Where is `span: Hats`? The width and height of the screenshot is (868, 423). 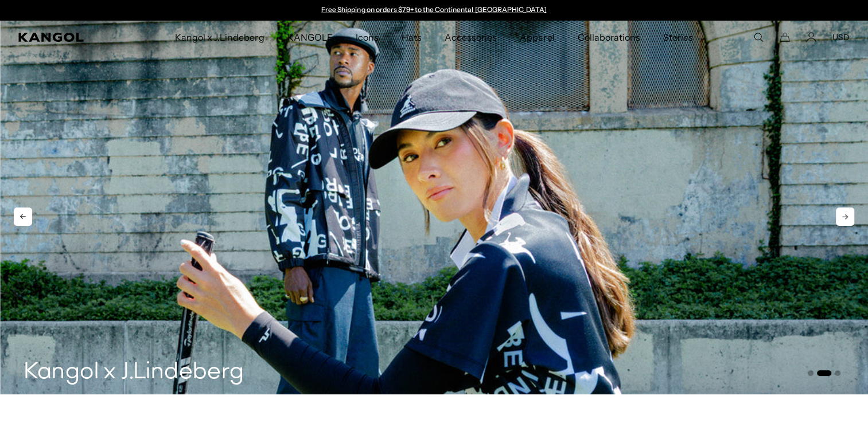
span: Hats is located at coordinates (411, 37).